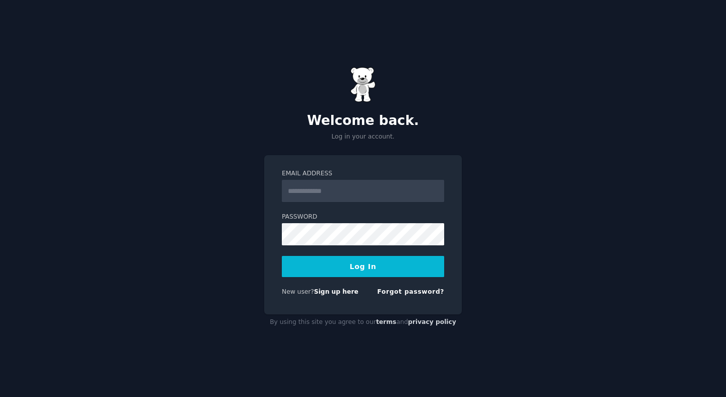 The image size is (726, 397). I want to click on button: Log In, so click(363, 267).